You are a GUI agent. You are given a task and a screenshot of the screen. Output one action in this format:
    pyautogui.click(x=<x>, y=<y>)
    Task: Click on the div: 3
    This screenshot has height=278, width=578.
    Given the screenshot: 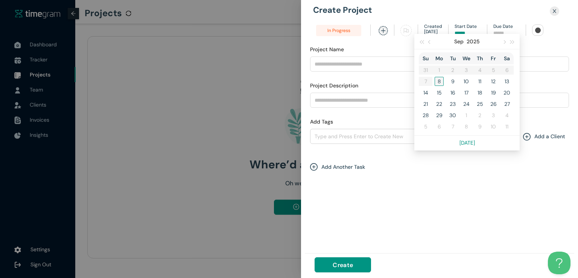 What is the action you would take?
    pyautogui.click(x=493, y=115)
    